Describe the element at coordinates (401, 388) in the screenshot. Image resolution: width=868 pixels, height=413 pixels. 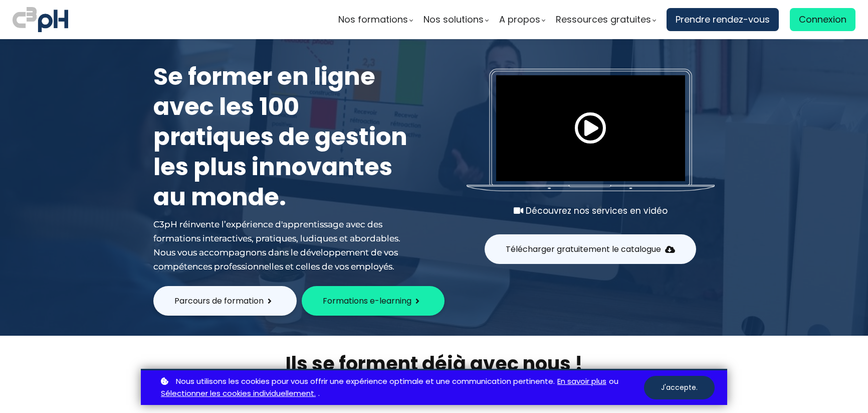
I see `p: ou .` at that location.